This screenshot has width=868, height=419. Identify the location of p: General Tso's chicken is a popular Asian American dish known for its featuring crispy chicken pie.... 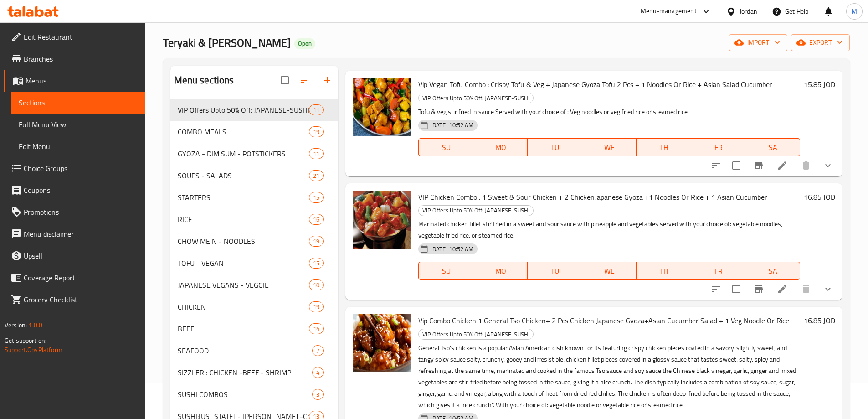
(609, 377).